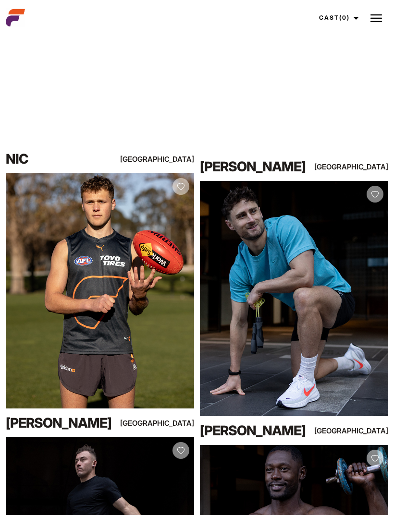  What do you see at coordinates (337, 18) in the screenshot?
I see `a: Cast(0)` at bounding box center [337, 18].